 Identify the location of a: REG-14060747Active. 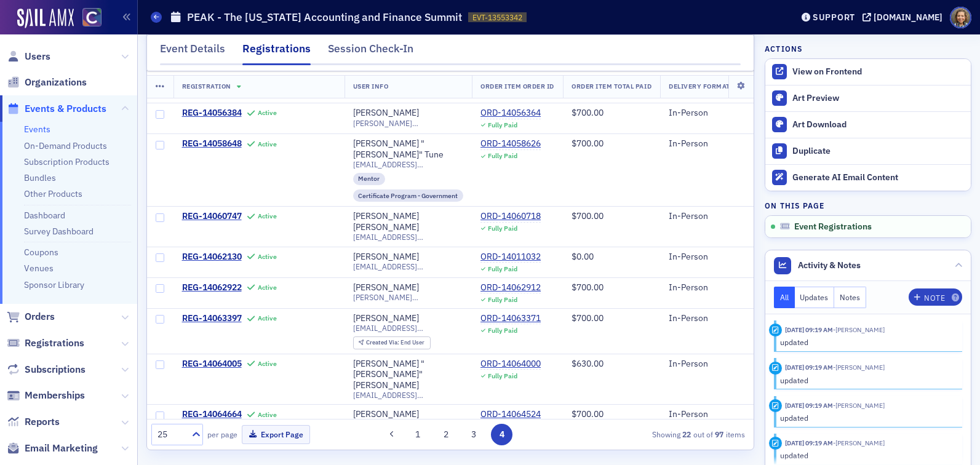
(259, 216).